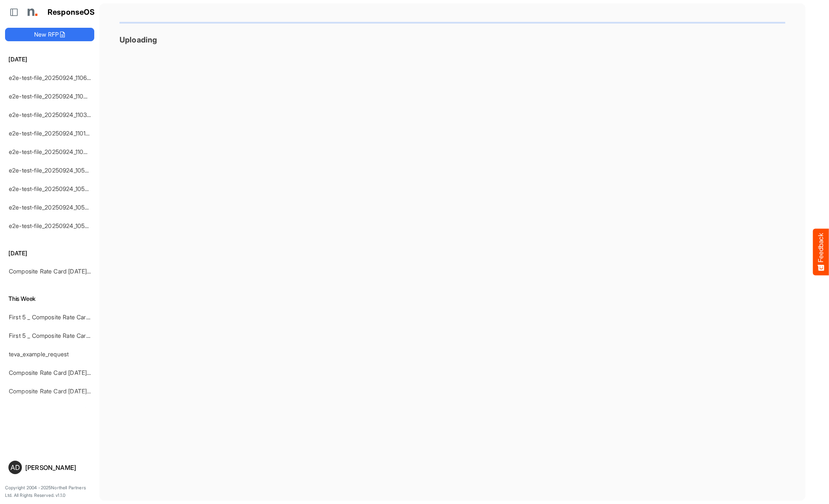 This screenshot has height=504, width=829. I want to click on p: Copyright 2004 - 2025 Northell Partners Ltd. All Rights Reserved. v 1.1.0, so click(50, 492).